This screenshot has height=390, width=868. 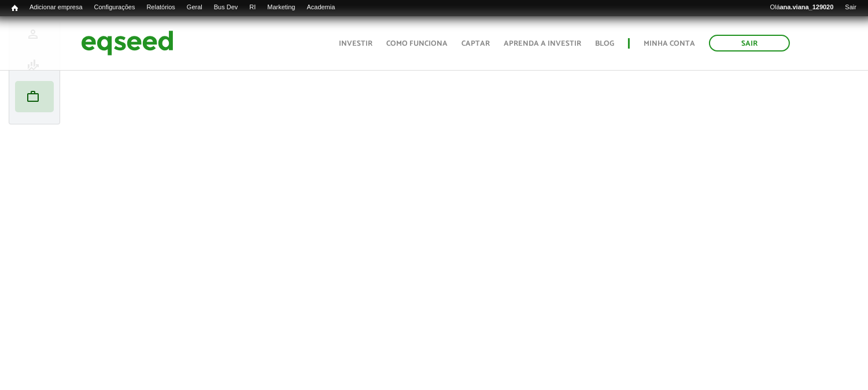 I want to click on a: Adicionar empresa, so click(x=56, y=8).